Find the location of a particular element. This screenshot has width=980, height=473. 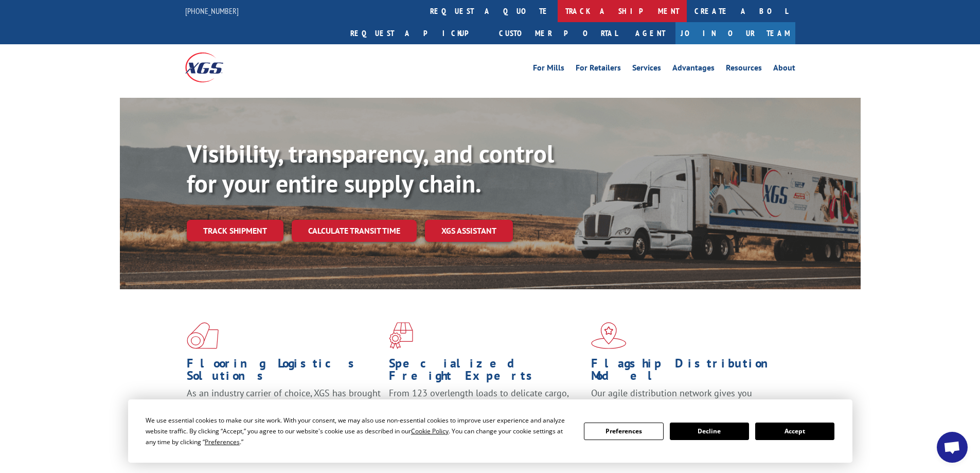

h1: Flagship Distribution Model is located at coordinates (688, 372).